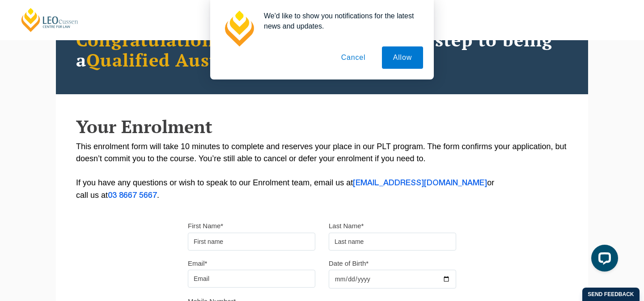 The image size is (644, 301). Describe the element at coordinates (251, 279) in the screenshot. I see `input: Email` at that location.